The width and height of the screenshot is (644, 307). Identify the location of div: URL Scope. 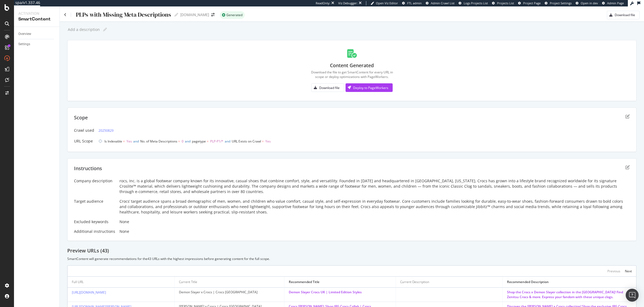
(84, 141).